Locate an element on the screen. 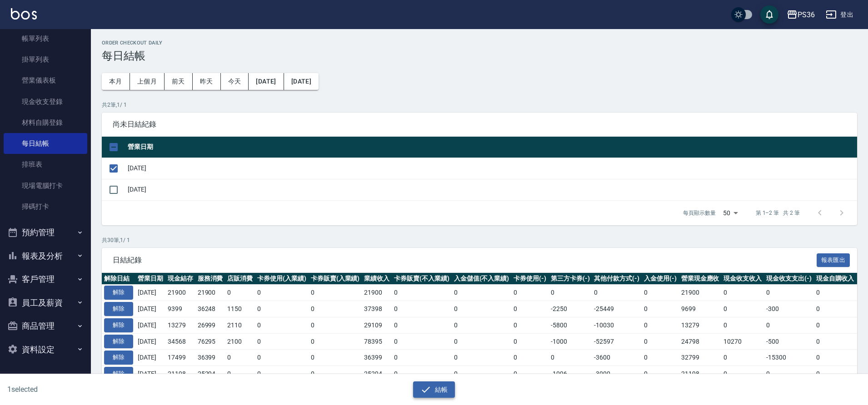  td: -5800 is located at coordinates (570, 325).